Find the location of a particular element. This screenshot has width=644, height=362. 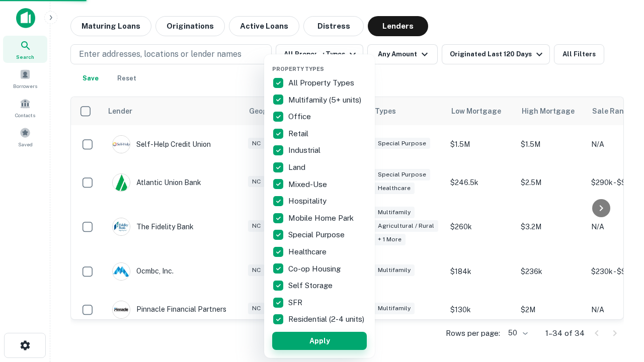

p: Co-op Housing is located at coordinates (315, 270).